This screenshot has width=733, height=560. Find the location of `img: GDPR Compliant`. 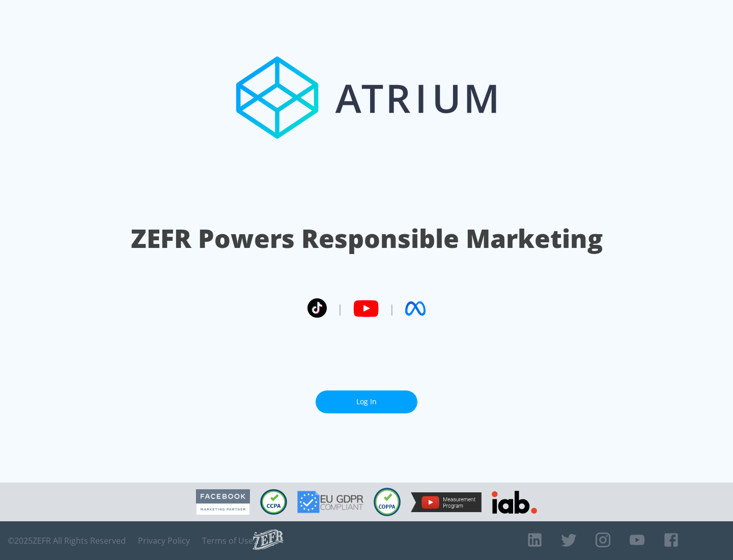

img: GDPR Compliant is located at coordinates (330, 502).